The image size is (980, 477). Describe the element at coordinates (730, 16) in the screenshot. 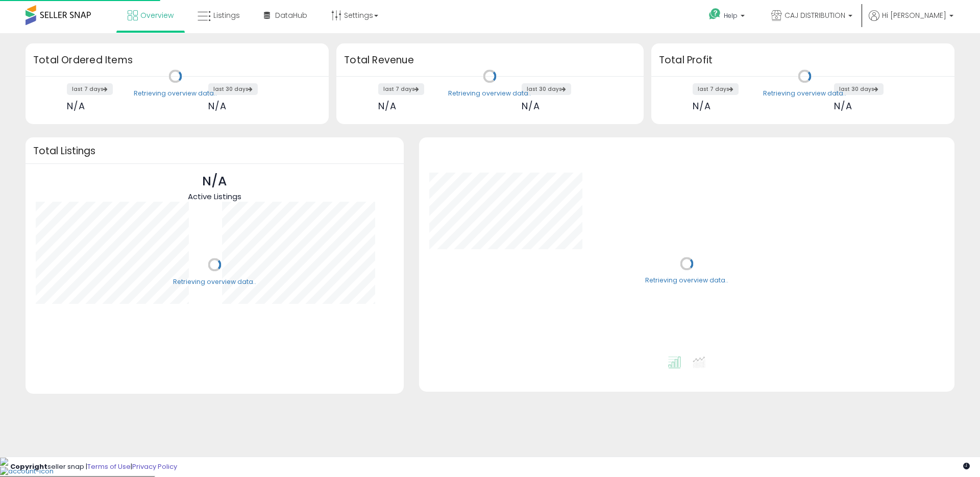

I see `span: Help` at that location.